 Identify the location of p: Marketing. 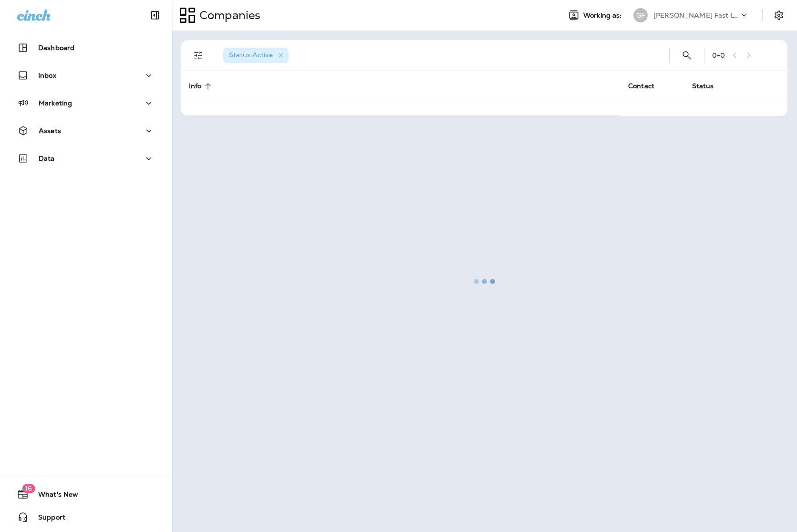
(55, 103).